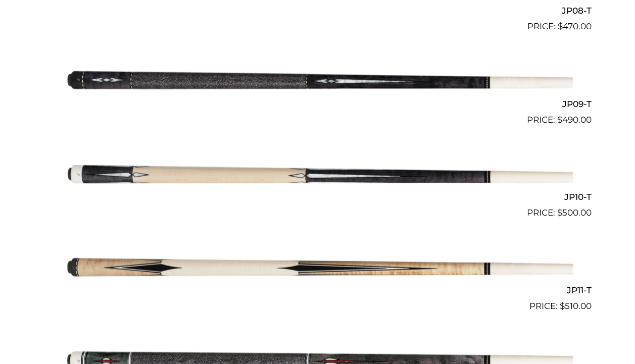 This screenshot has height=364, width=635. Describe the element at coordinates (318, 173) in the screenshot. I see `img: JP10-T` at that location.